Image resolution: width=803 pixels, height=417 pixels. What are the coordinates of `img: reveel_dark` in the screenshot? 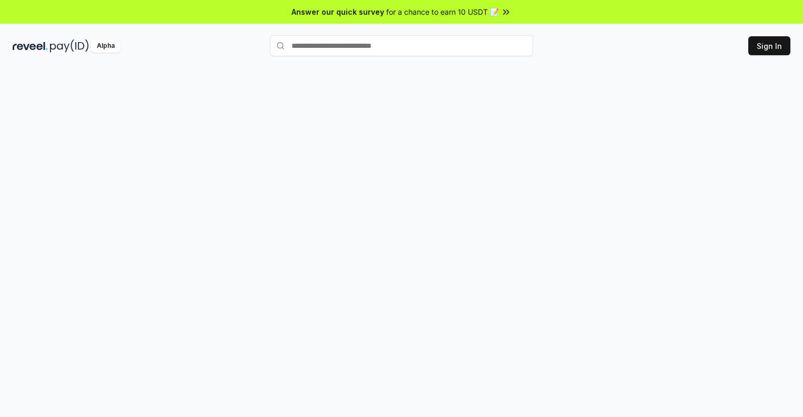 It's located at (30, 46).